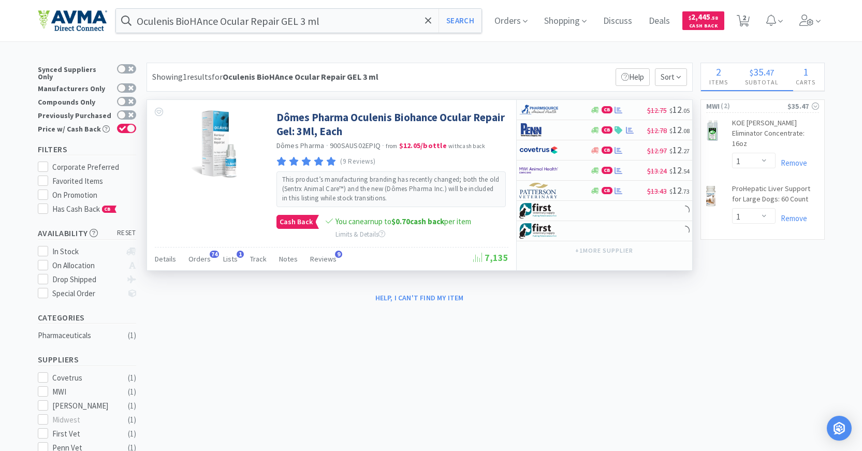 The width and height of the screenshot is (862, 451). Describe the element at coordinates (86, 266) in the screenshot. I see `div: On Allocation` at that location.